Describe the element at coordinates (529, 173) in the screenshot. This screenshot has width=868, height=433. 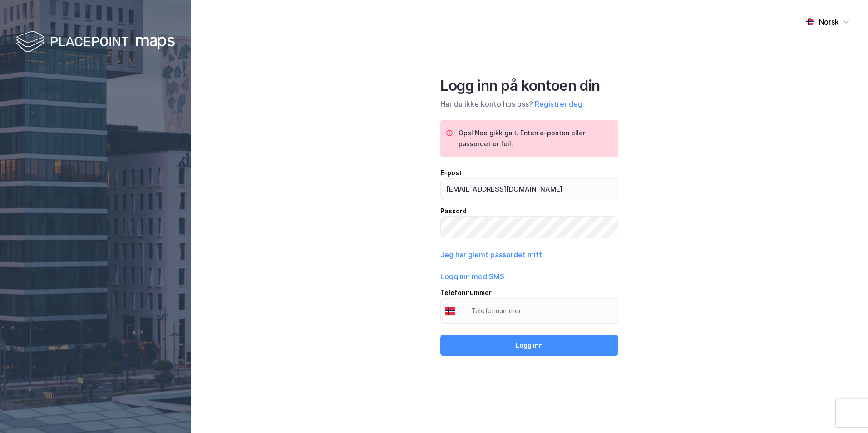
I see `div: E-post` at that location.